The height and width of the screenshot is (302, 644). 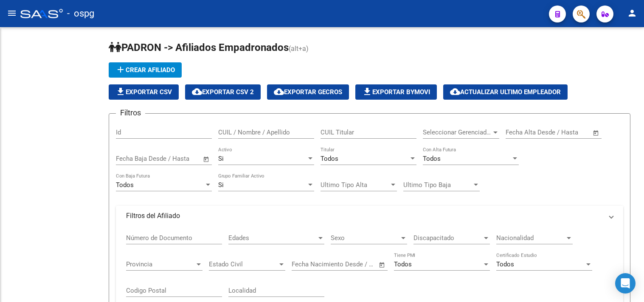 What do you see at coordinates (131, 113) in the screenshot?
I see `h3: Filtros` at bounding box center [131, 113].